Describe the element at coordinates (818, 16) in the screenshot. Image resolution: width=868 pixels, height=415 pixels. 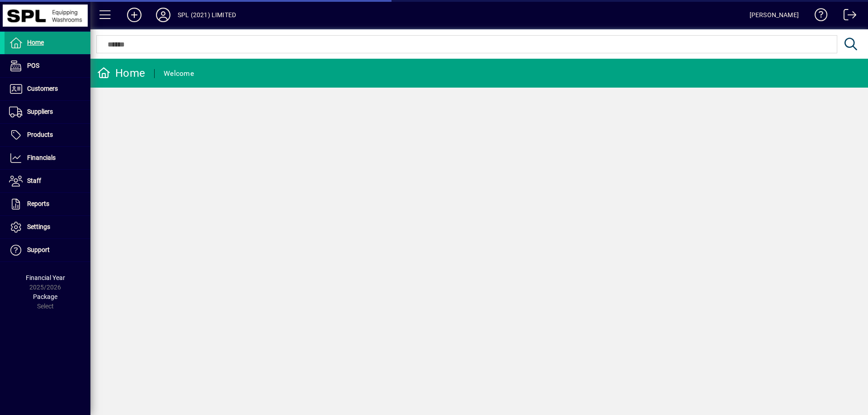
I see `a: Knowledge Base` at that location.